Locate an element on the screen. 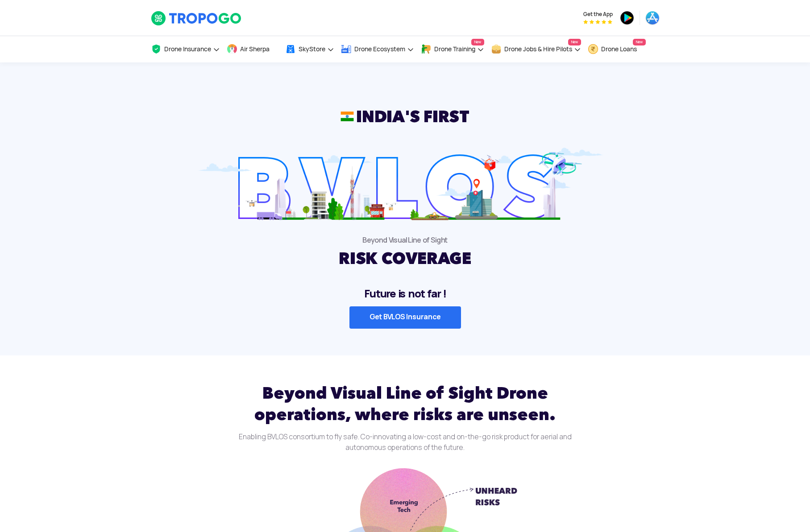  img: ic_bvlos%20bg.png is located at coordinates (405, 186).